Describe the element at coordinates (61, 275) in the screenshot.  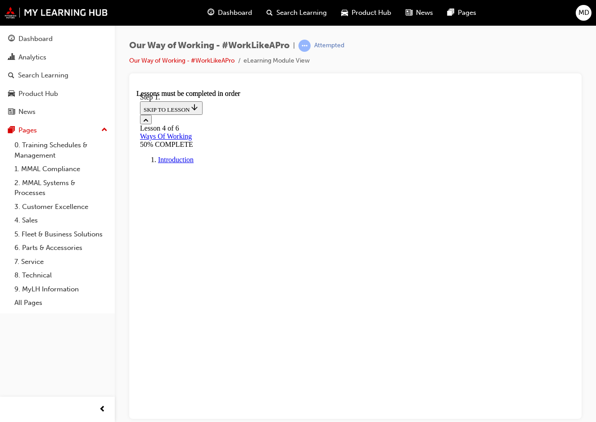
I see `a: 8. Technical` at that location.